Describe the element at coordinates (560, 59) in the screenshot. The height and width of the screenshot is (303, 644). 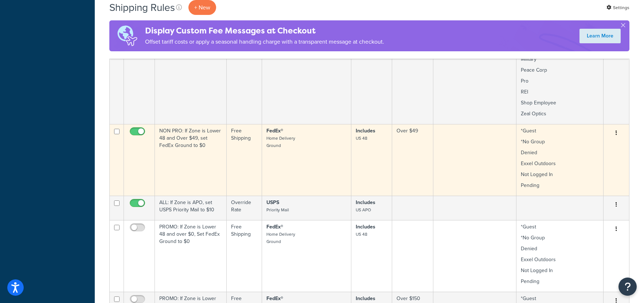
I see `p: Military` at that location.